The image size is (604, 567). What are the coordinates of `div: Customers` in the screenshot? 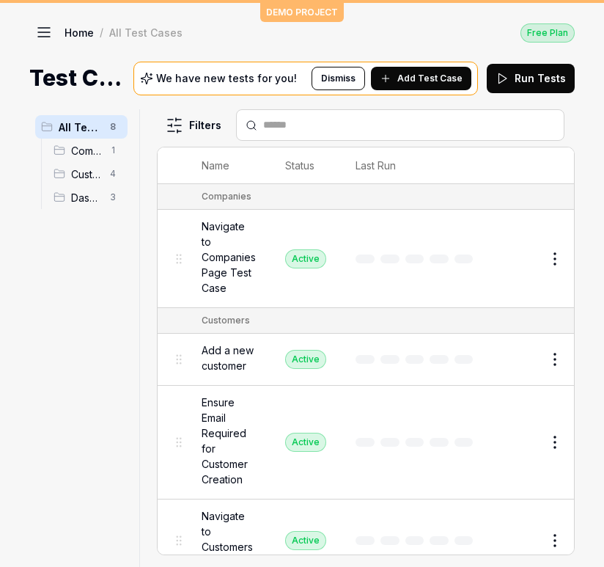 It's located at (226, 321).